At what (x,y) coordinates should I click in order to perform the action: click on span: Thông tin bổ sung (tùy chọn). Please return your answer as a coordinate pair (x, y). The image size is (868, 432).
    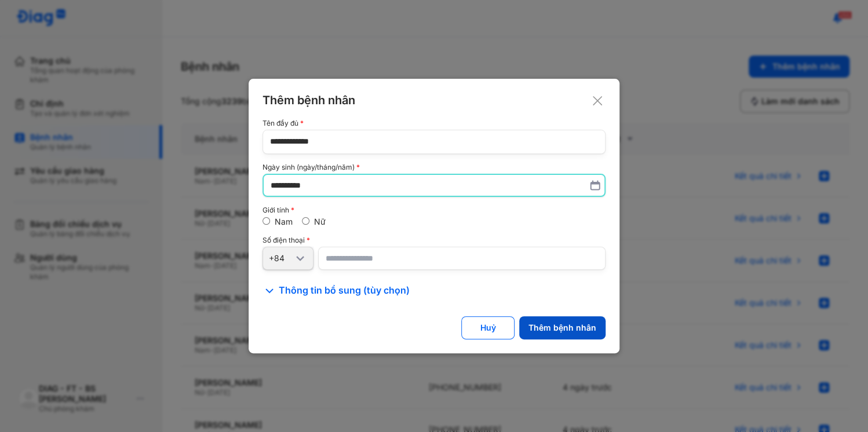
    Looking at the image, I should click on (344, 291).